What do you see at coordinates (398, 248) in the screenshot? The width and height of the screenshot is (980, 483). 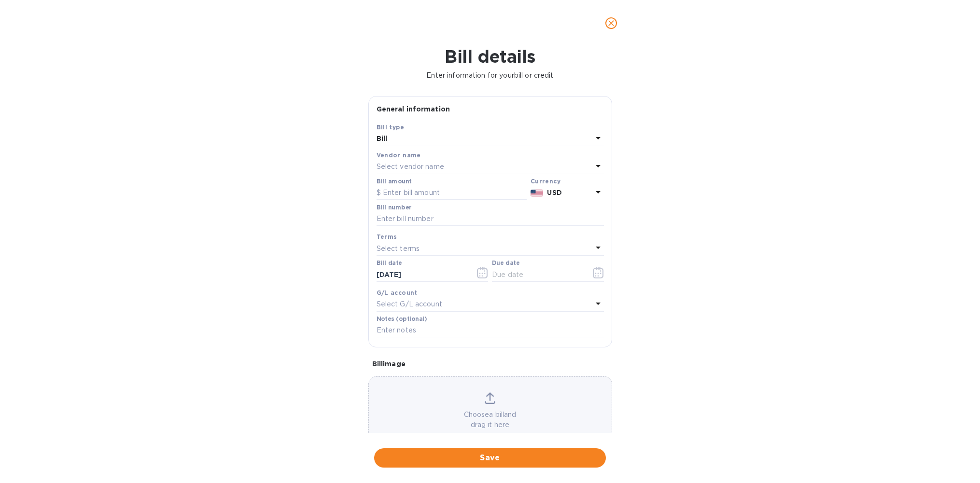 I see `p: Select terms` at bounding box center [398, 248].